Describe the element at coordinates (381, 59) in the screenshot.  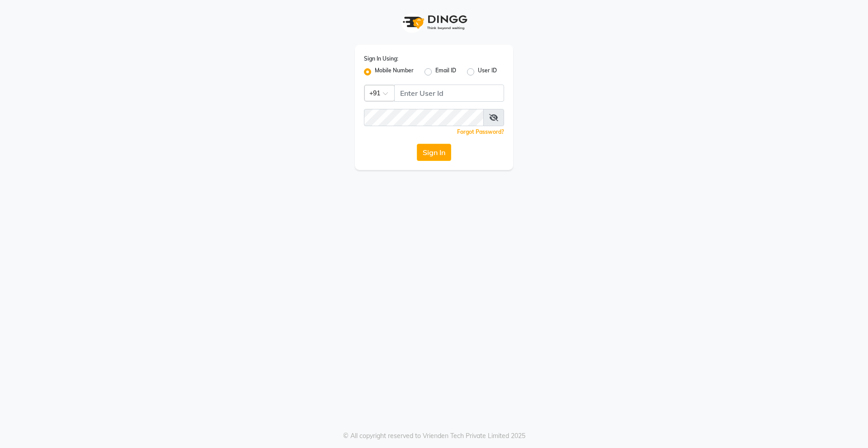
I see `label: Sign In Using:` at that location.